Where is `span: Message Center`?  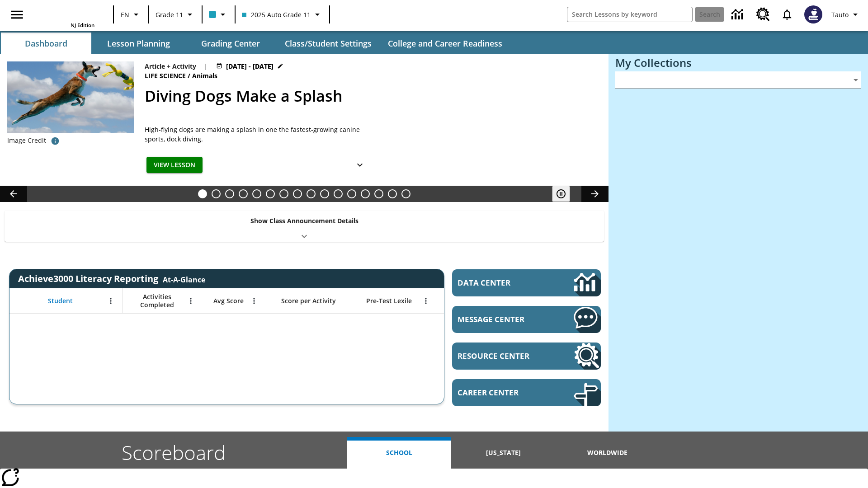
span: Message Center is located at coordinates (501, 319).